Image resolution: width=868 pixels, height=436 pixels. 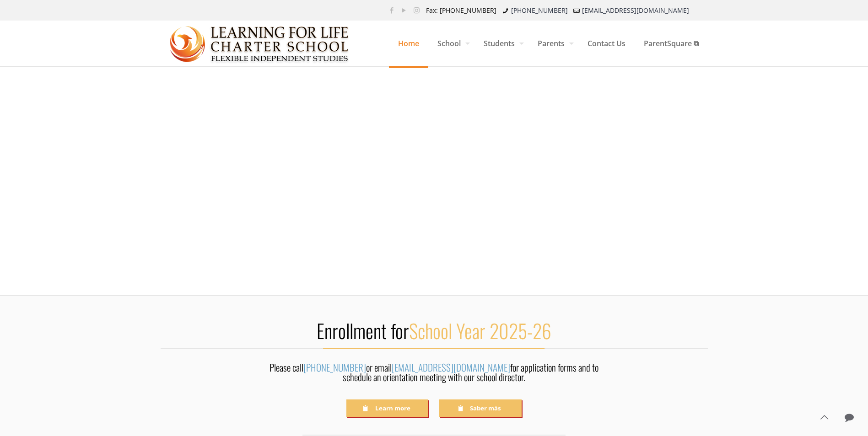 What do you see at coordinates (480, 330) in the screenshot?
I see `span: School Year 2025-26` at bounding box center [480, 330].